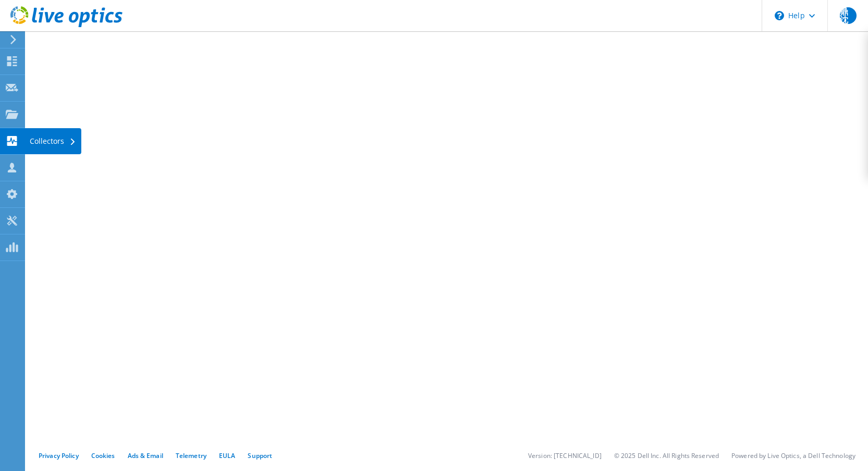 The height and width of the screenshot is (471, 868). Describe the element at coordinates (666, 456) in the screenshot. I see `li: © 2025 Dell Inc. All Rights Reserved` at that location.